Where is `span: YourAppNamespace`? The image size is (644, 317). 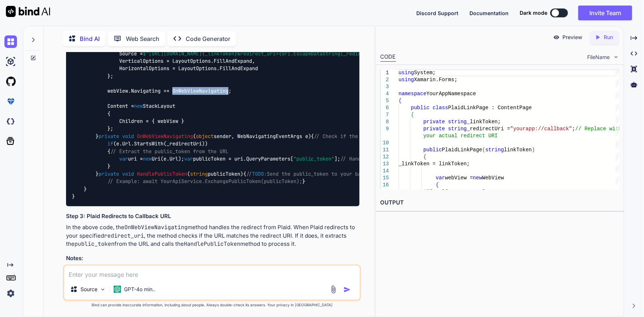 span: YourAppNamespace is located at coordinates (451, 94).